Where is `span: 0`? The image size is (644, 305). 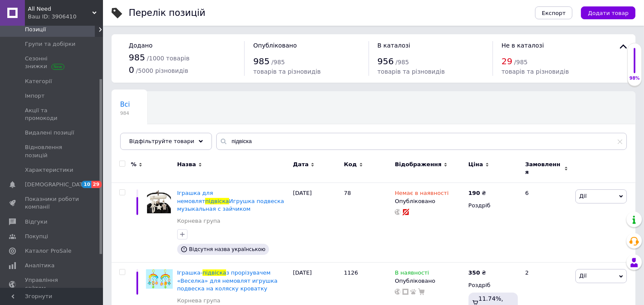 span: 0 is located at coordinates (131, 70).